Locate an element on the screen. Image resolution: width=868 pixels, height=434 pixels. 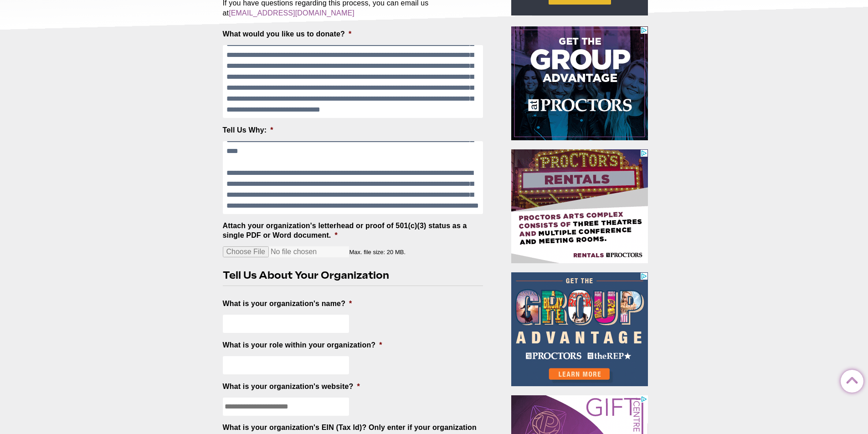
label: What would you like us to donate? is located at coordinates (287, 34).